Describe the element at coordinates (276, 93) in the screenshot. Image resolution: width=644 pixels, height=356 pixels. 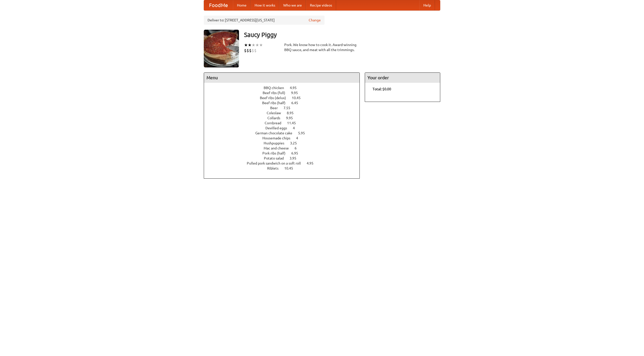
I see `span: Beef ribs (full)` at that location.